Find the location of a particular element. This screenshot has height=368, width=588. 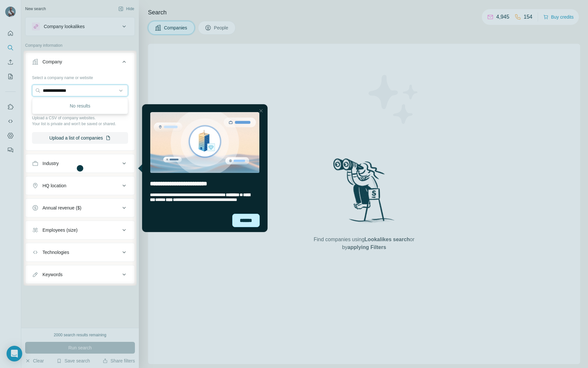

div: Select a company name or website is located at coordinates (80, 76).